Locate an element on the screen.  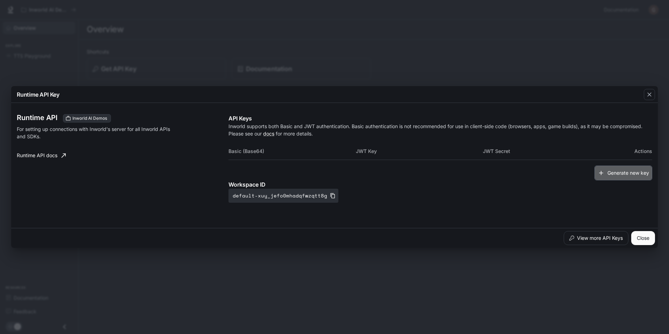
th: JWT Secret is located at coordinates (546, 151).